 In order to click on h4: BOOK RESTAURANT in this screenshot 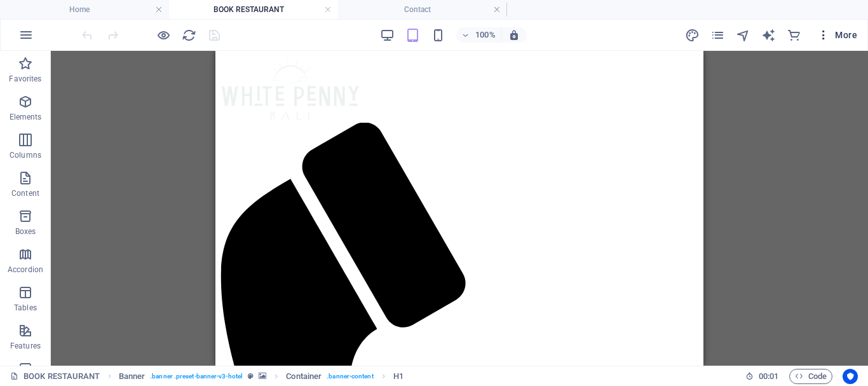, I will do `click(253, 10)`.